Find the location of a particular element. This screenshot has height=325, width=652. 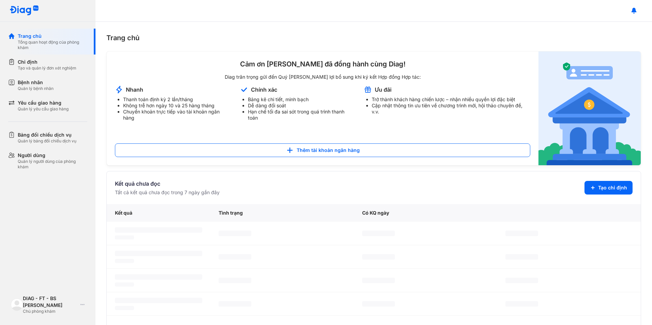

div: Có KQ ngày is located at coordinates (425, 213).